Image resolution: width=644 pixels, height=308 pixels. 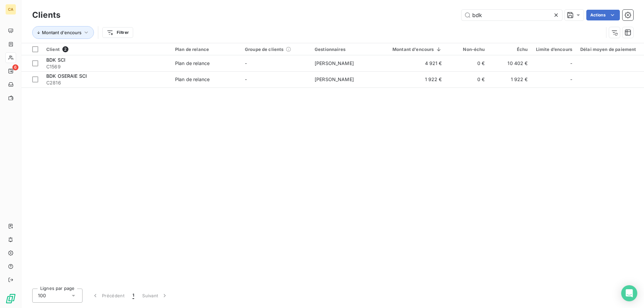 What do you see at coordinates (554, 49) in the screenshot?
I see `div: Limite d’encours` at bounding box center [554, 49].